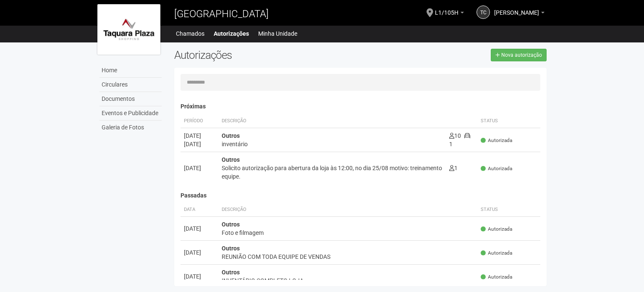  Describe the element at coordinates (131, 99) in the screenshot. I see `a: Documentos` at that location.